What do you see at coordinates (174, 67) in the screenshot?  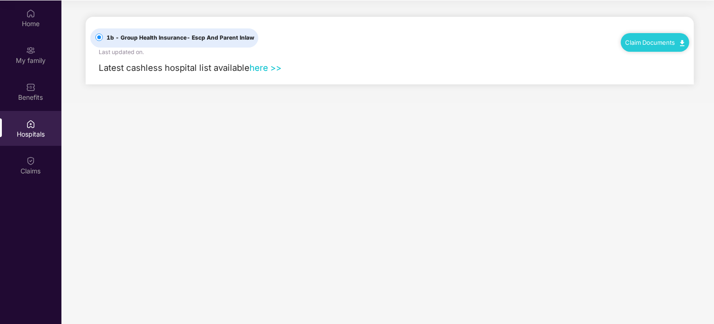 I see `span: Latest cashless hospital list available` at bounding box center [174, 67].